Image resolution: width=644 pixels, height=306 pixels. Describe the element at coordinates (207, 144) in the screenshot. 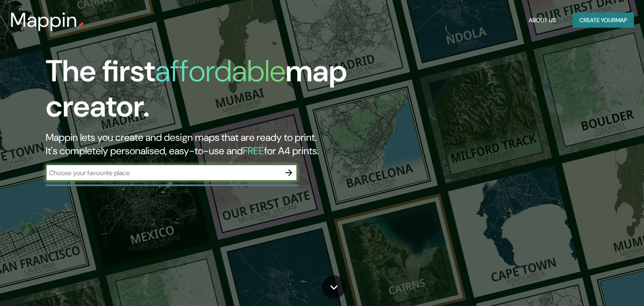

I see `h2: Mappin lets you create and design maps that are ready to print. It's completely personalised, eas...` at that location.